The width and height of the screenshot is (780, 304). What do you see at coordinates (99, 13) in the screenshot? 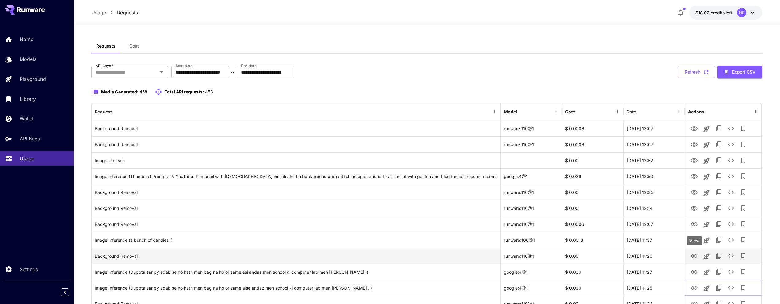
I see `a: Usage` at bounding box center [99, 13].